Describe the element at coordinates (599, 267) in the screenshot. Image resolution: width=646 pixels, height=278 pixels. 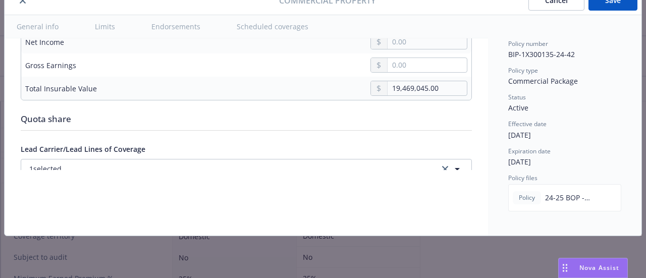
I see `span: Nova Assist` at that location.